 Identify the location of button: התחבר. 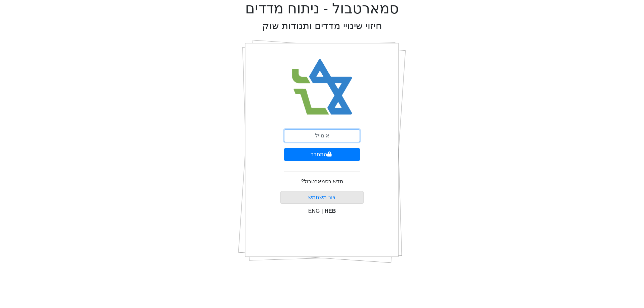
(322, 155).